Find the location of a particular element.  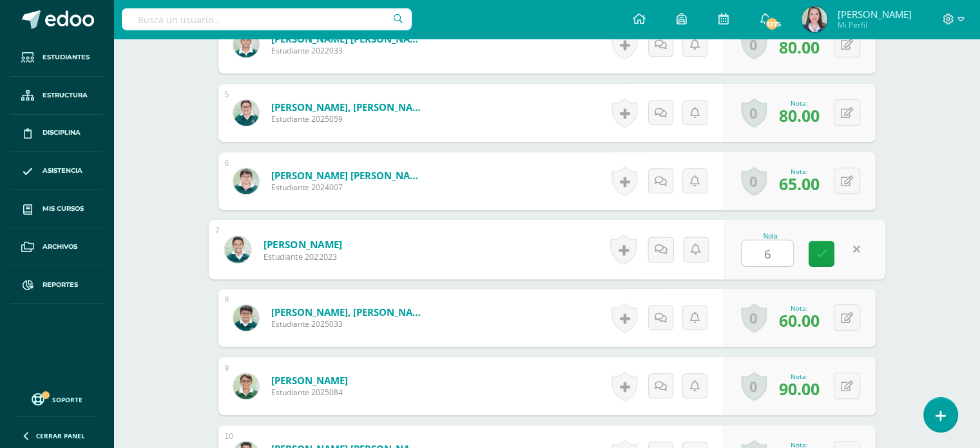

span: Mis cursos is located at coordinates (63, 209).